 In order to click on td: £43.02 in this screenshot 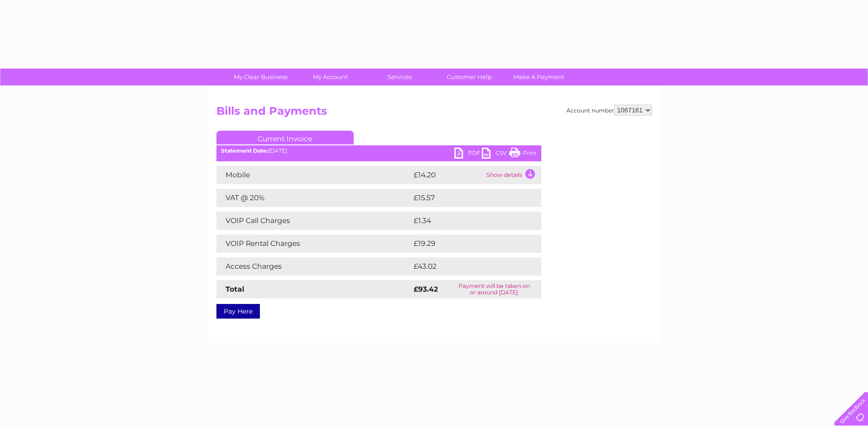, I will do `click(467, 267)`.